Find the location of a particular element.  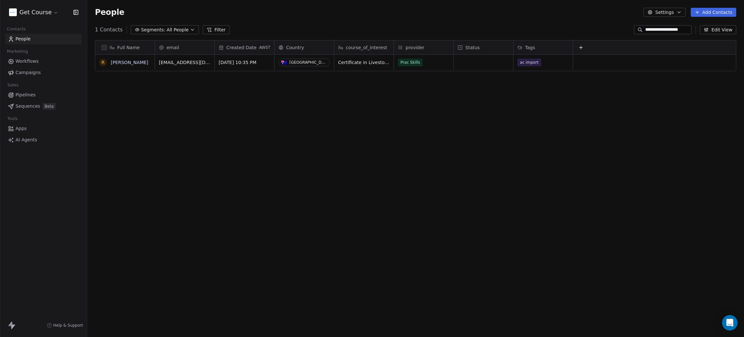

img: gc-on-white.png is located at coordinates (13, 12).